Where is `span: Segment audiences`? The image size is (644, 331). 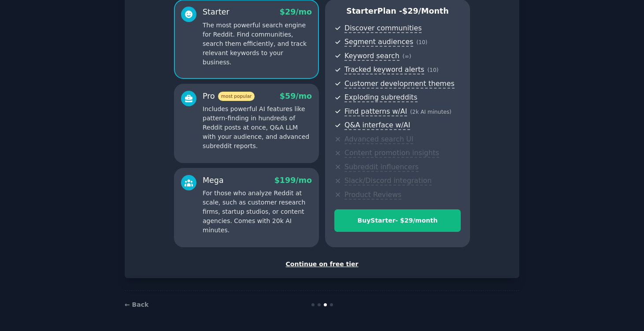 span: Segment audiences is located at coordinates (379, 42).